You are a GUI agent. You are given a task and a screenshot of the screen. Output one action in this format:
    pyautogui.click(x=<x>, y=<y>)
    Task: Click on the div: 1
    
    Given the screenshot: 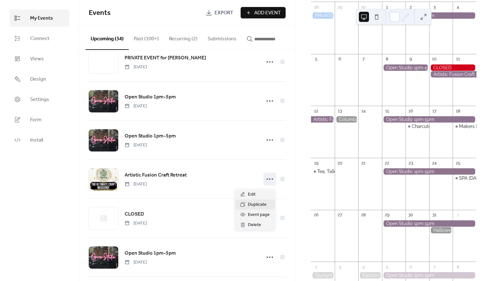 What is the action you would take?
    pyautogui.click(x=458, y=215)
    